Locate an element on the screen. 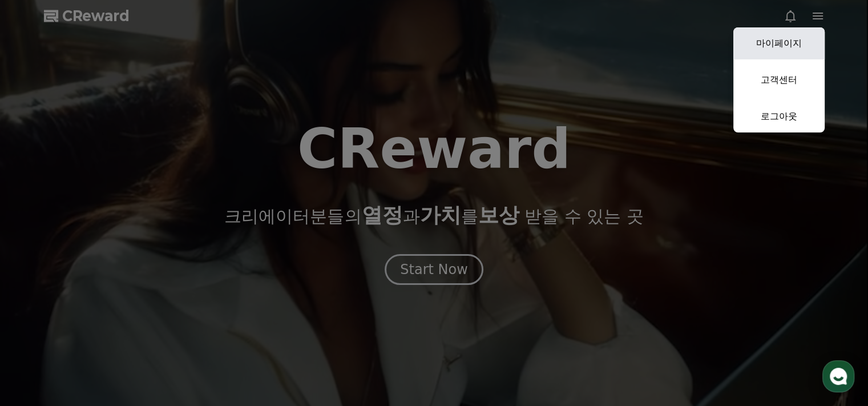 The height and width of the screenshot is (406, 868). button: 마이페이지 고객센터 로그아웃 is located at coordinates (779, 80).